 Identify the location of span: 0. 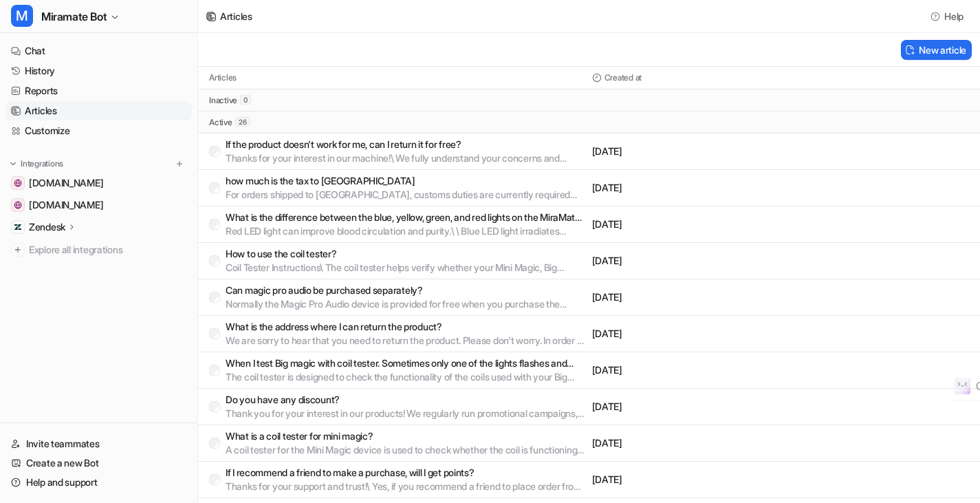
(246, 100).